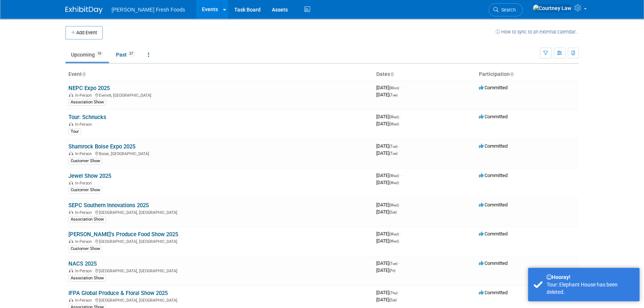 This screenshot has height=308, width=644. I want to click on a: NEPC Expo 2025, so click(89, 88).